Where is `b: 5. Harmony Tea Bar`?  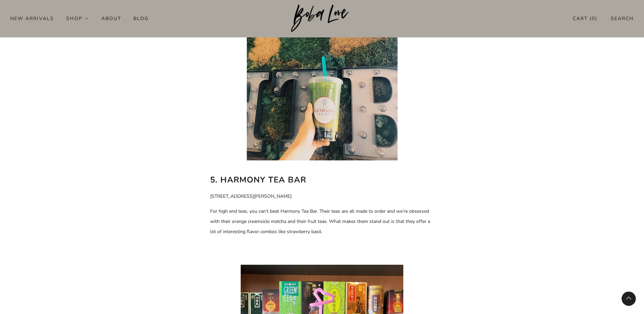
b: 5. Harmony Tea Bar is located at coordinates (258, 180).